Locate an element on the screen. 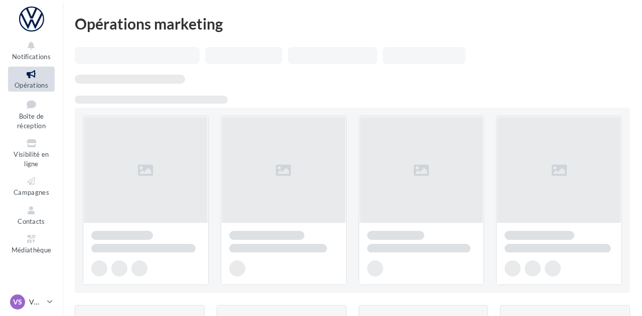  a: Contacts is located at coordinates (31, 215).